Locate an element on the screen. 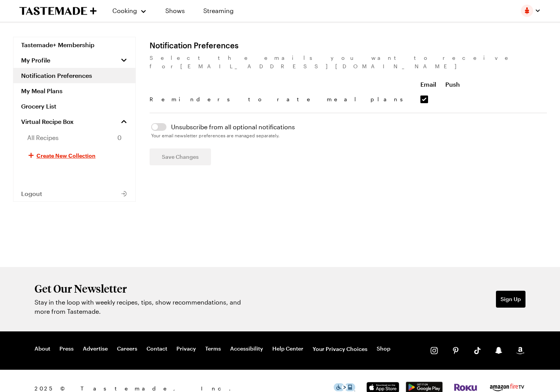  a: Grocery List is located at coordinates (74, 106).